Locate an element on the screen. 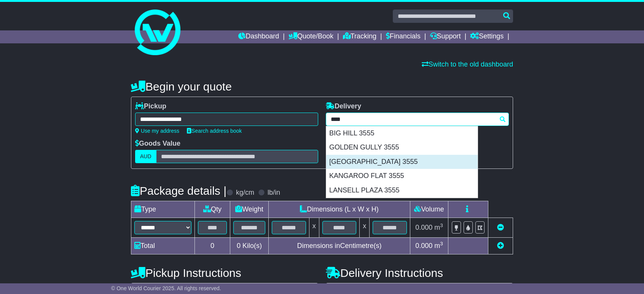  td: Volume is located at coordinates (429, 209).